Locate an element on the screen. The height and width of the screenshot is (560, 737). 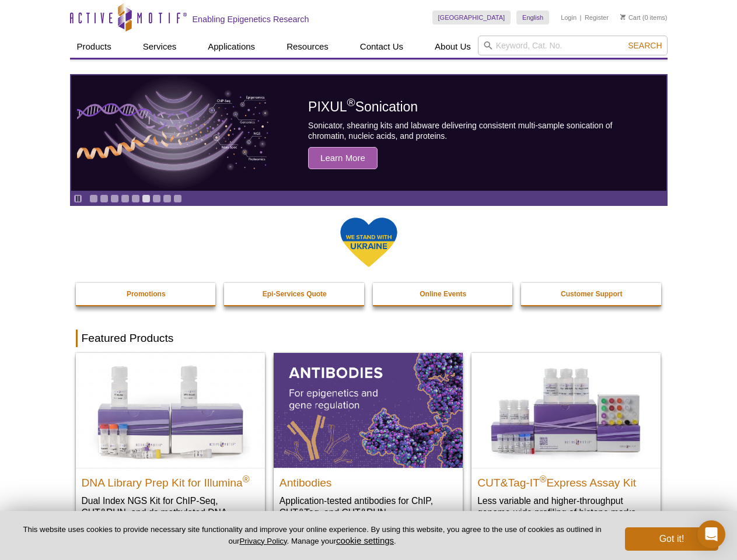
p: Dual Index NGS Kit for ChIP-Seq, CUT&RUN, and ds methylated DNA assays. is located at coordinates (171, 513).